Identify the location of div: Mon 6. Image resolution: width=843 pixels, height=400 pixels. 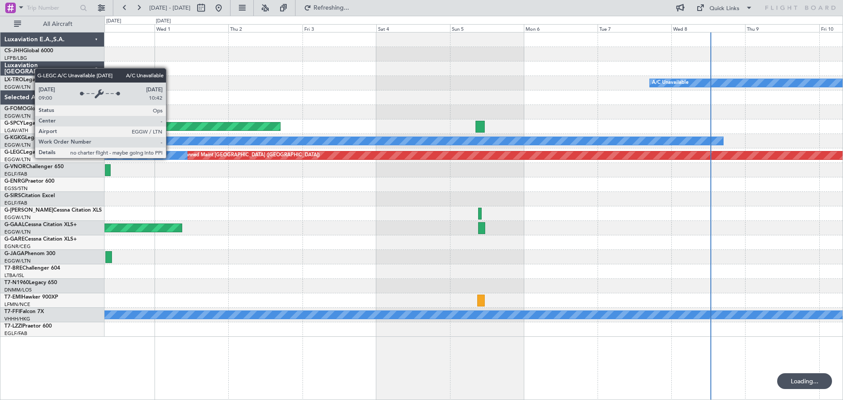
(561, 28).